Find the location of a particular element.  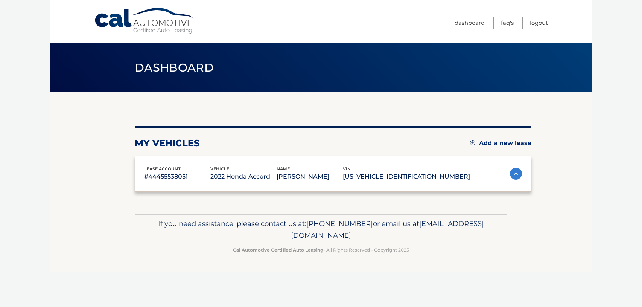

a: FAQ's is located at coordinates (508, 23).